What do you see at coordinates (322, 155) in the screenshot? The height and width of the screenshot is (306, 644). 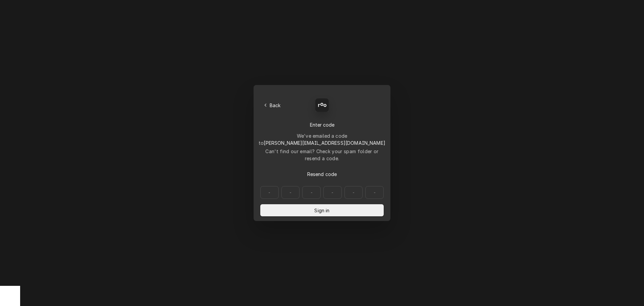 I see `div: Can't find our email? Check your spam folder or resend a code.` at bounding box center [322, 155].